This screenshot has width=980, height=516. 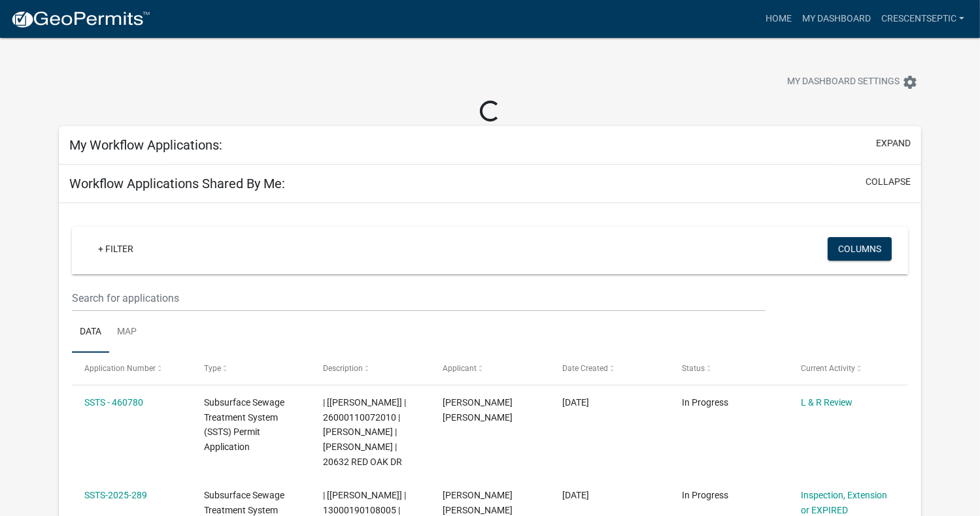 I want to click on h5: My Workflow Applications:, so click(x=146, y=145).